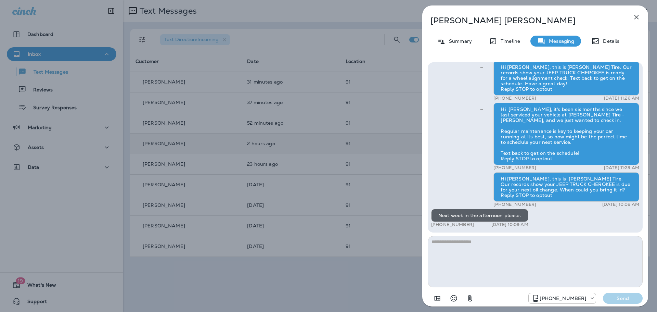 The image size is (657, 312). Describe the element at coordinates (508, 41) in the screenshot. I see `p: Timeline` at that location.